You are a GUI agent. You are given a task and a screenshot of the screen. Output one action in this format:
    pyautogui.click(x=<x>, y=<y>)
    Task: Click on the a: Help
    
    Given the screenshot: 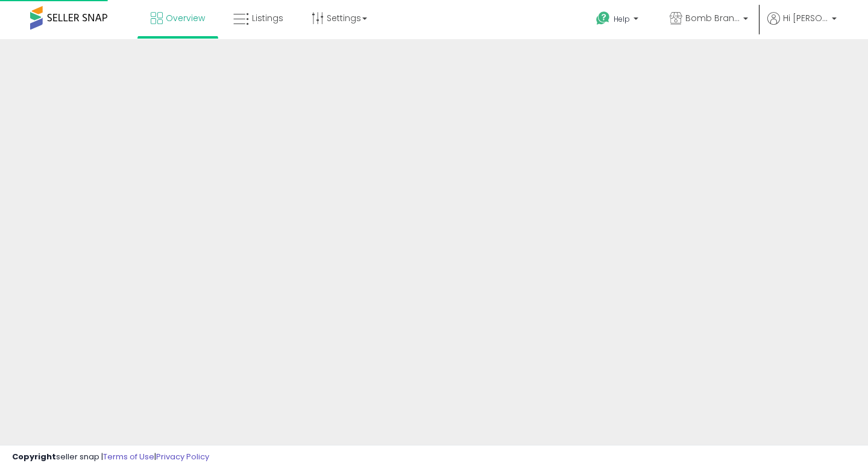 What is the action you would take?
    pyautogui.click(x=619, y=20)
    